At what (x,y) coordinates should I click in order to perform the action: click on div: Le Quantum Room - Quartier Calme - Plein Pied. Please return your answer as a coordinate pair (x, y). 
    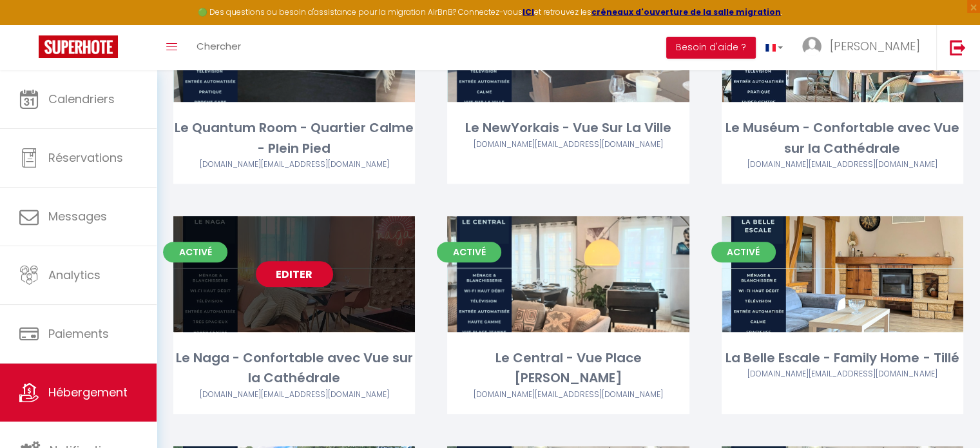
    Looking at the image, I should click on (294, 138).